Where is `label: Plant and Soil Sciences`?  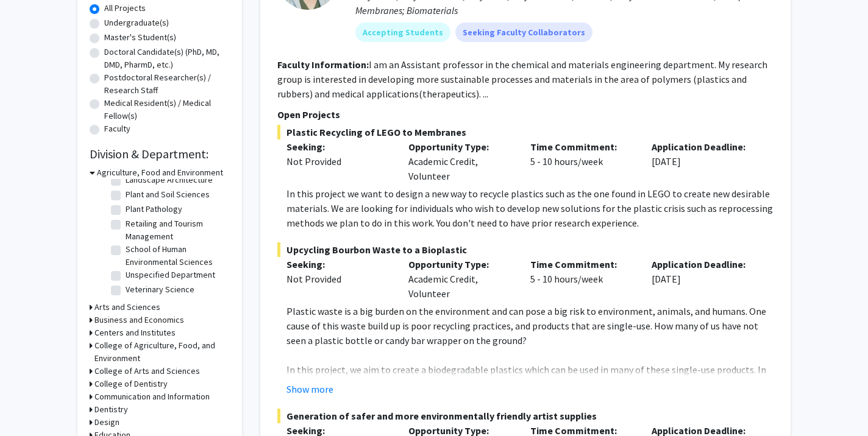
label: Plant and Soil Sciences is located at coordinates (167, 194).